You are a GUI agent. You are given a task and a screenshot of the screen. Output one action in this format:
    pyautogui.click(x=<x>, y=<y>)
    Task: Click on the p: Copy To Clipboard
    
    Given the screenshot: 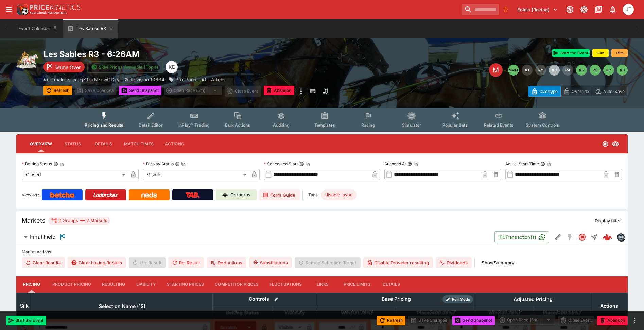 What is the action you would take?
    pyautogui.click(x=81, y=79)
    